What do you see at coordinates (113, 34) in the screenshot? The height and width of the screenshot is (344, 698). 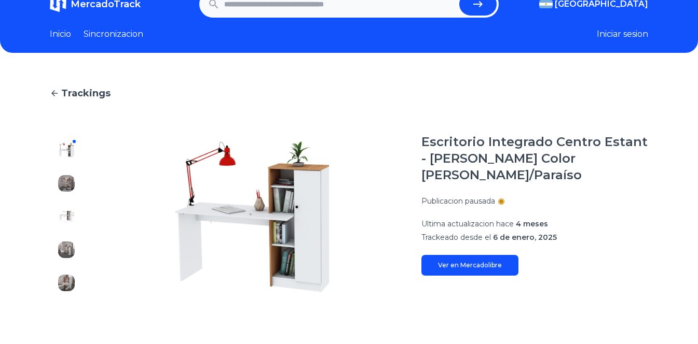 I see `a: Sincronizacion` at bounding box center [113, 34].